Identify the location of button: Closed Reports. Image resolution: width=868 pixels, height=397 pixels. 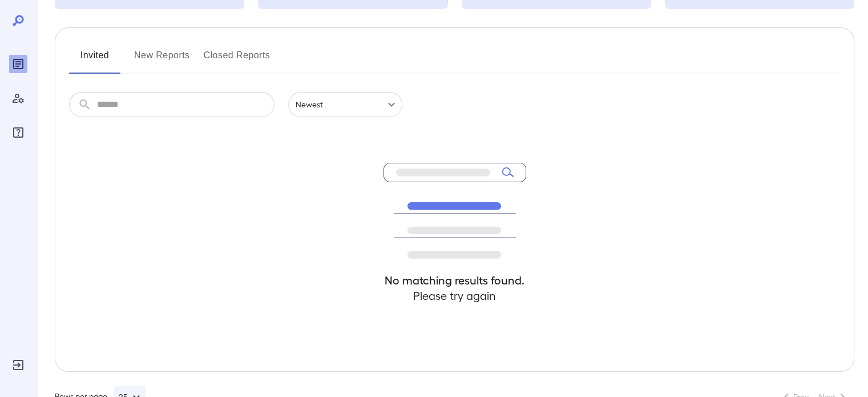
(237, 60).